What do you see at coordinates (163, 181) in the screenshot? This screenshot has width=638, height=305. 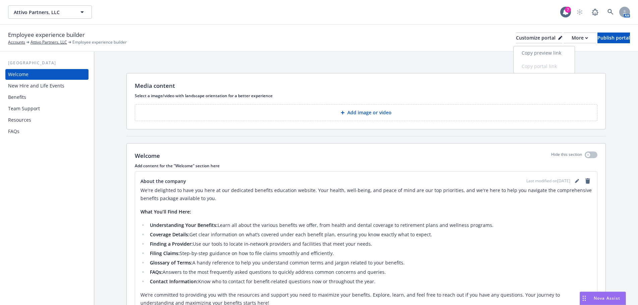 I see `span: About the company` at bounding box center [163, 181].